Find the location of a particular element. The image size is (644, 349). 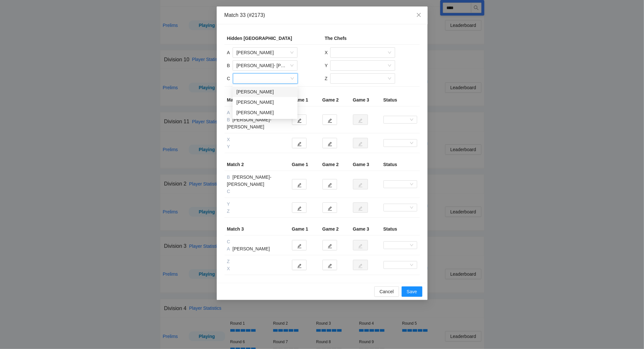

button: Save is located at coordinates (412, 292).